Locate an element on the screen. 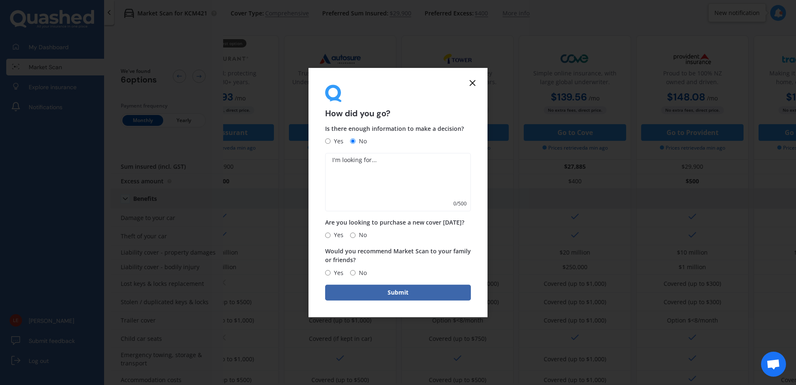 The width and height of the screenshot is (796, 385). span: Is there enough information to make a decision? is located at coordinates (394, 128).